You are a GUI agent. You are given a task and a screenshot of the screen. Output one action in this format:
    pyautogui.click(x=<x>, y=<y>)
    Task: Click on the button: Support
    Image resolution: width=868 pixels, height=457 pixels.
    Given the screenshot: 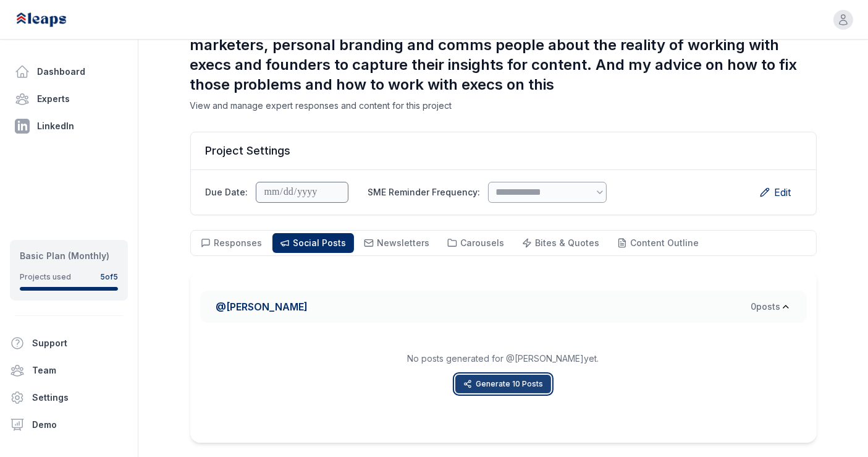 What is the action you would take?
    pyautogui.click(x=64, y=343)
    